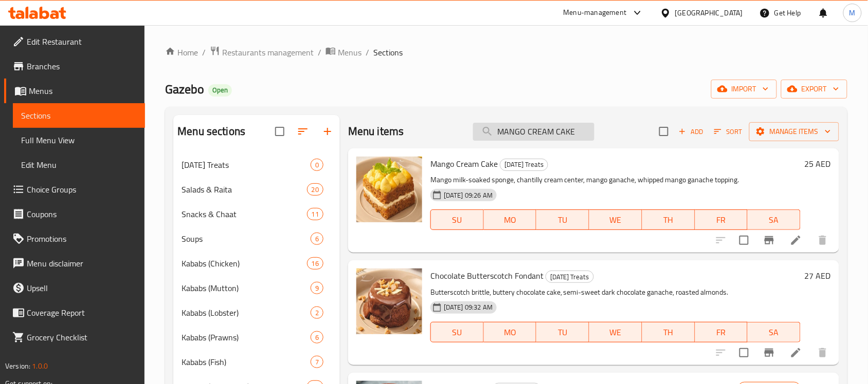  What do you see at coordinates (256, 190) in the screenshot?
I see `div: Salads & Raita20` at bounding box center [256, 190].